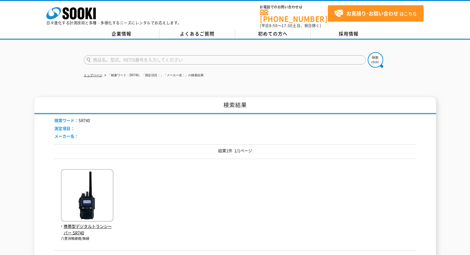  What do you see at coordinates (93, 75) in the screenshot?
I see `a: トップページ` at bounding box center [93, 75].